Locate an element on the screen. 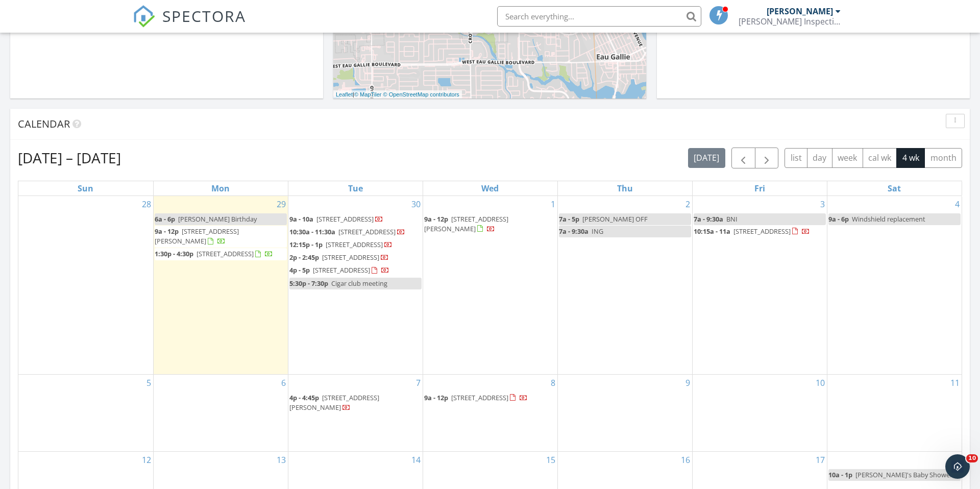  a: Go to October 3, 2025 is located at coordinates (823, 204).